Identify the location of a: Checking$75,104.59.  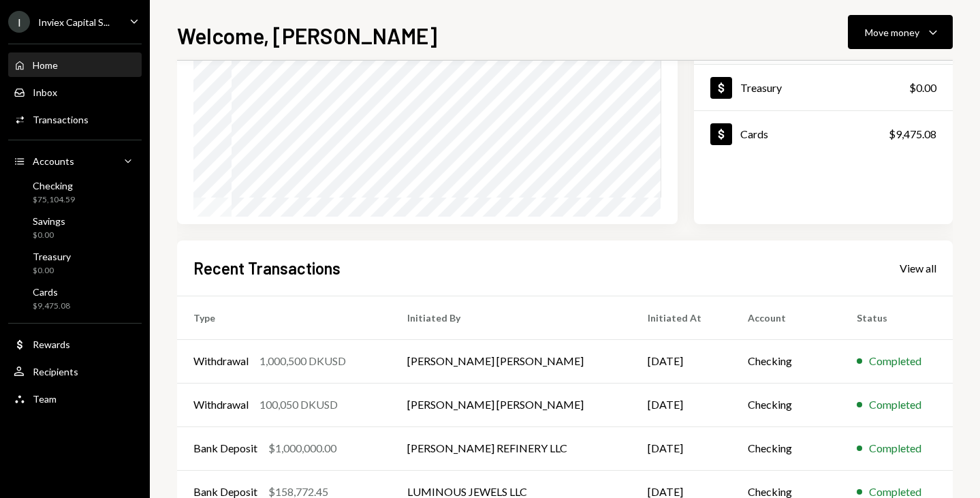
(75, 192).